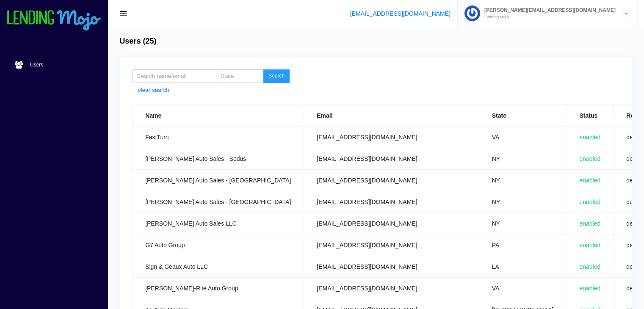 This screenshot has height=309, width=644. I want to click on td: PA, so click(522, 245).